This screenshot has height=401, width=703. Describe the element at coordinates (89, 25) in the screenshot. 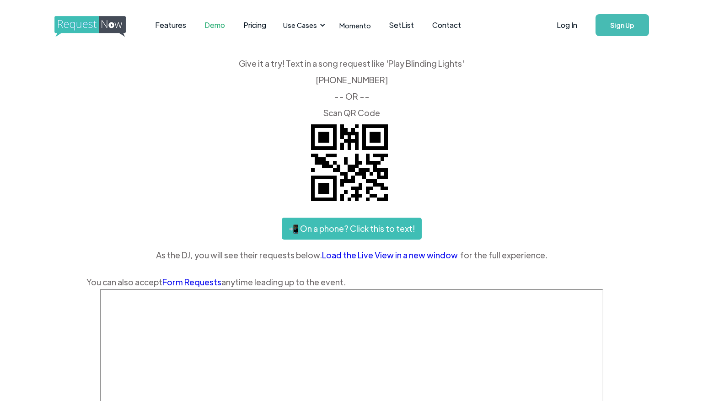

I see `a: home` at that location.